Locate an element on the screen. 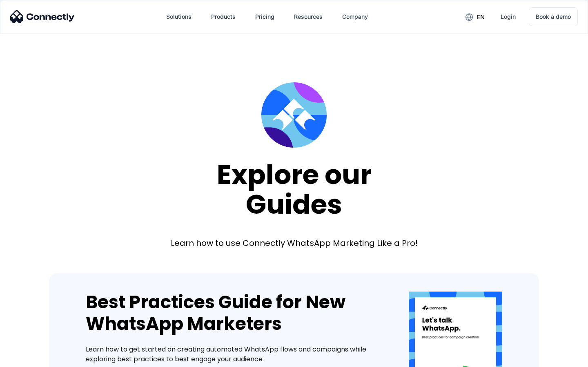 Image resolution: width=588 pixels, height=367 pixels. aside: Language selected: English is located at coordinates (28, 359).